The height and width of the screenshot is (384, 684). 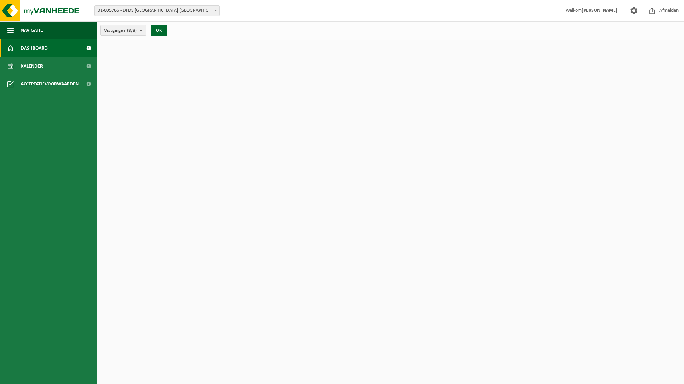 What do you see at coordinates (120, 31) in the screenshot?
I see `span: Vestigingen` at bounding box center [120, 31].